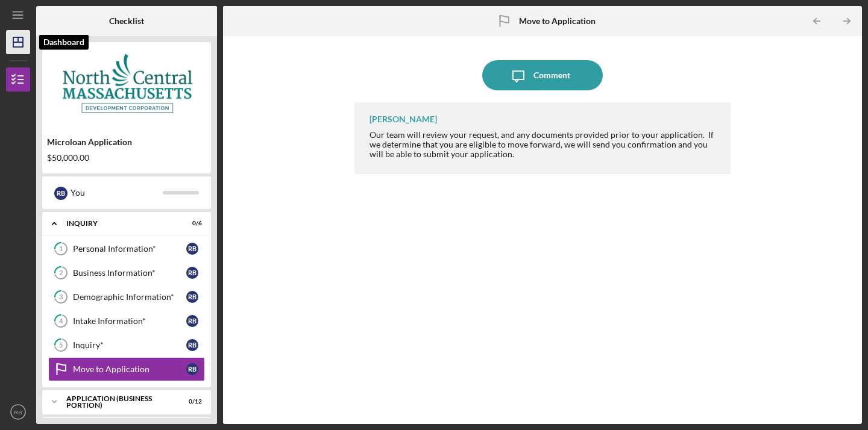  I want to click on tspan: 2, so click(60, 273).